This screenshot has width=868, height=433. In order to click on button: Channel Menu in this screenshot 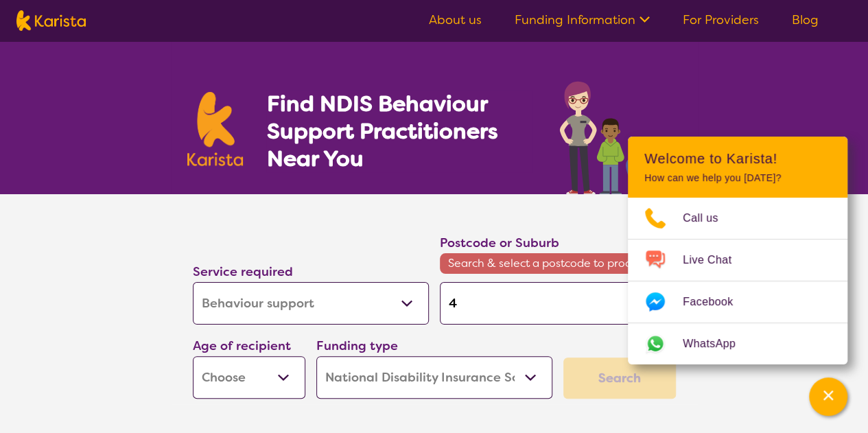, I will do `click(829, 397)`.